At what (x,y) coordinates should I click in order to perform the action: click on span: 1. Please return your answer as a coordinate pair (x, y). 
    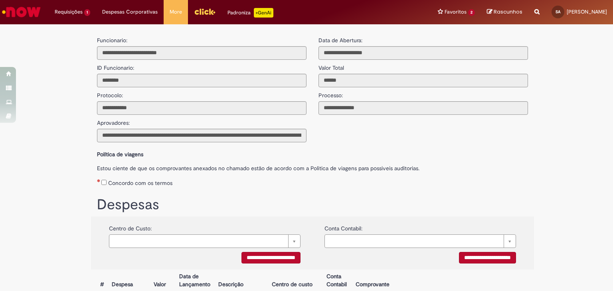
    Looking at the image, I should click on (87, 12).